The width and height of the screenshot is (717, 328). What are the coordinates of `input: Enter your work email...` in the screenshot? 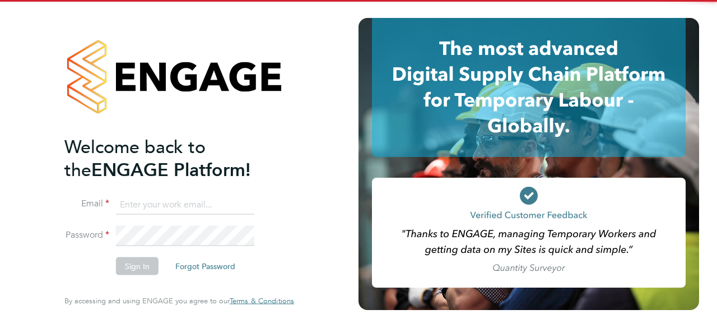 It's located at (185, 204).